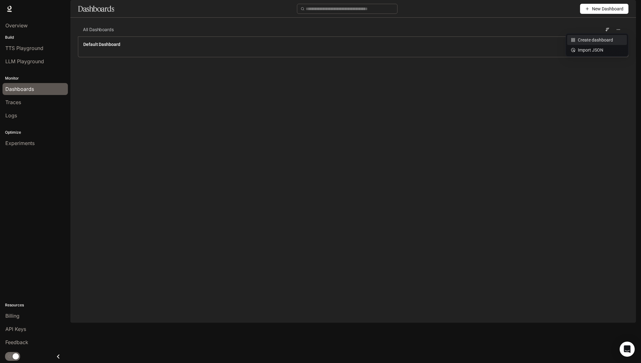 This screenshot has width=641, height=363. What do you see at coordinates (597, 50) in the screenshot?
I see `div: Import JSON` at bounding box center [597, 50].